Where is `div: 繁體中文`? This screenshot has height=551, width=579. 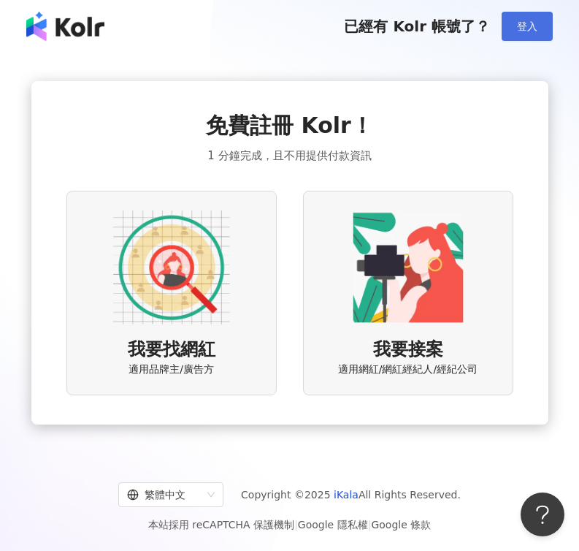
div: 繁體中文 is located at coordinates (164, 495).